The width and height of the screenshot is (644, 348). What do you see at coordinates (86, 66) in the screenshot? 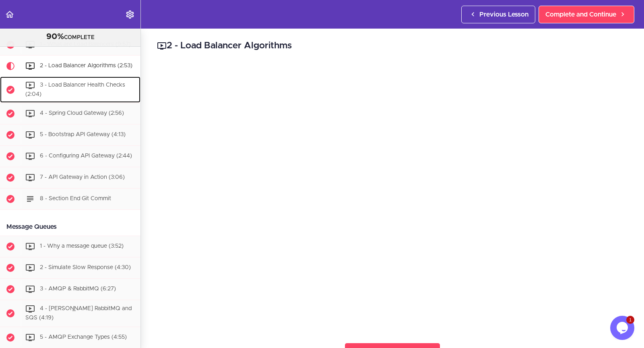
I see `span: 2 - Load Balancer Algorithms (2:53)` at bounding box center [86, 66].